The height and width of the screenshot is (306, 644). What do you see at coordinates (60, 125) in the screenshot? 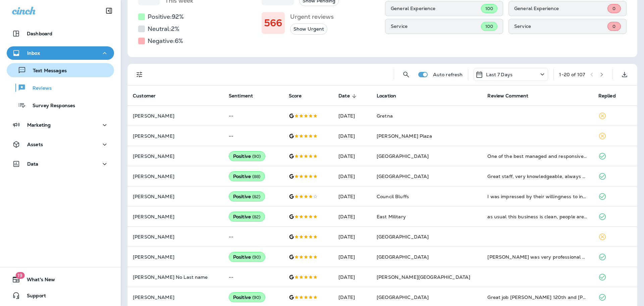
I see `button: Marketing` at bounding box center [60, 125].